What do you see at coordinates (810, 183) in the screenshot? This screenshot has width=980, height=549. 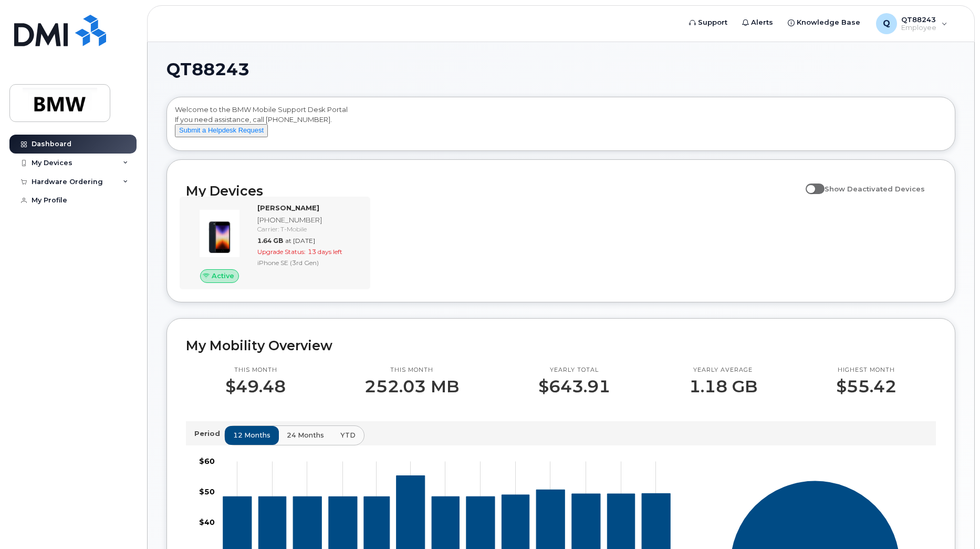 I see `input: Show Deactivated Devices` at bounding box center [810, 183].